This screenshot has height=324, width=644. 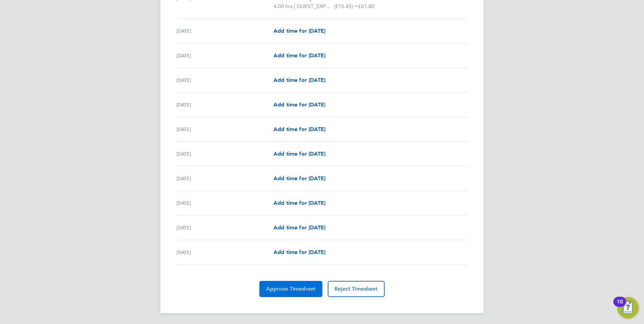 What do you see at coordinates (366, 6) in the screenshot?
I see `span: £61.80` at bounding box center [366, 6].